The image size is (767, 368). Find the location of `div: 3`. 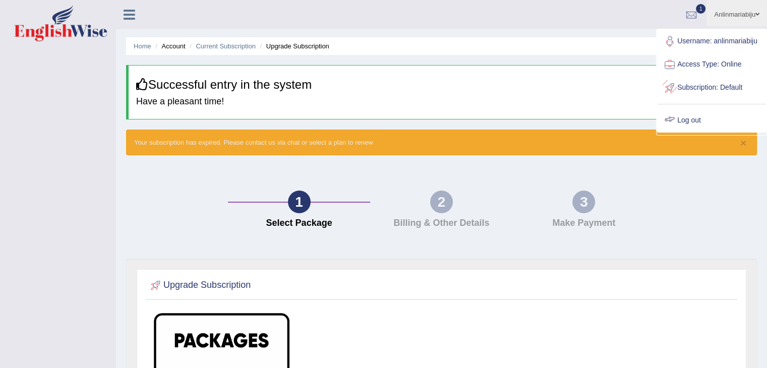

div: 3 is located at coordinates (583, 202).